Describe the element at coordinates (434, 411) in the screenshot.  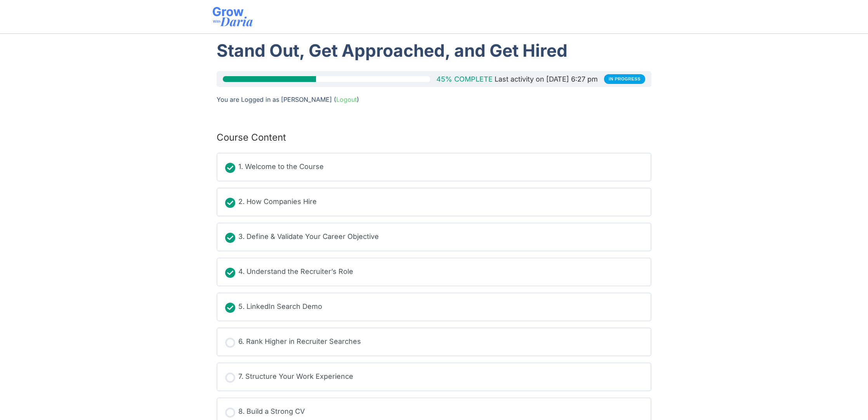
I see `a: Not started 8. Build a Strong CV` at that location.